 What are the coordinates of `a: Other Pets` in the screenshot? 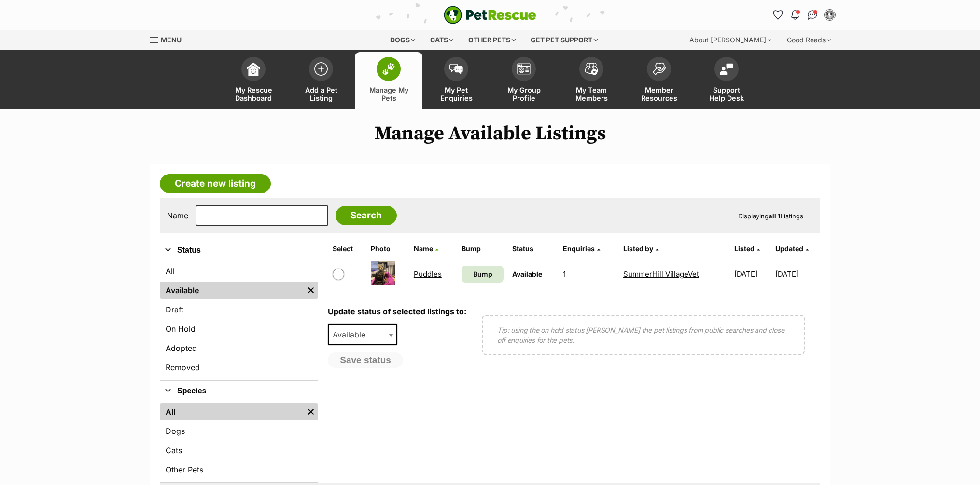 It's located at (239, 470).